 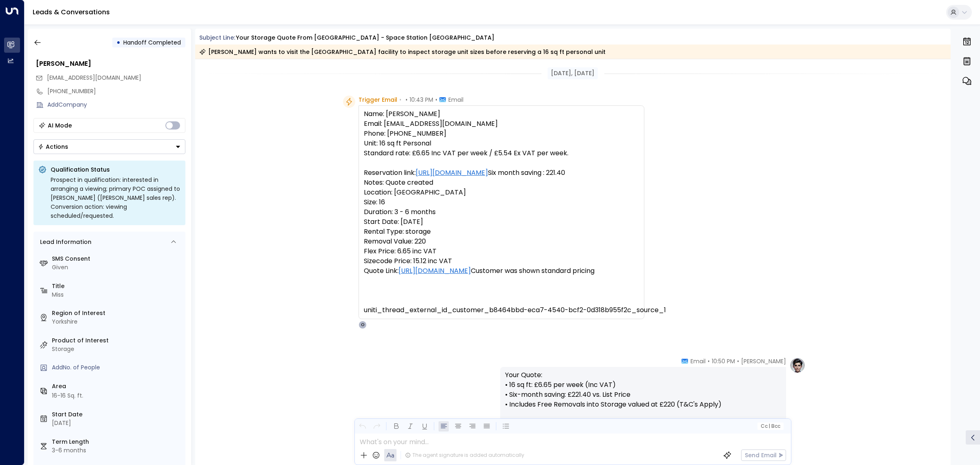 What do you see at coordinates (117, 286) in the screenshot?
I see `label: Title` at bounding box center [117, 286].